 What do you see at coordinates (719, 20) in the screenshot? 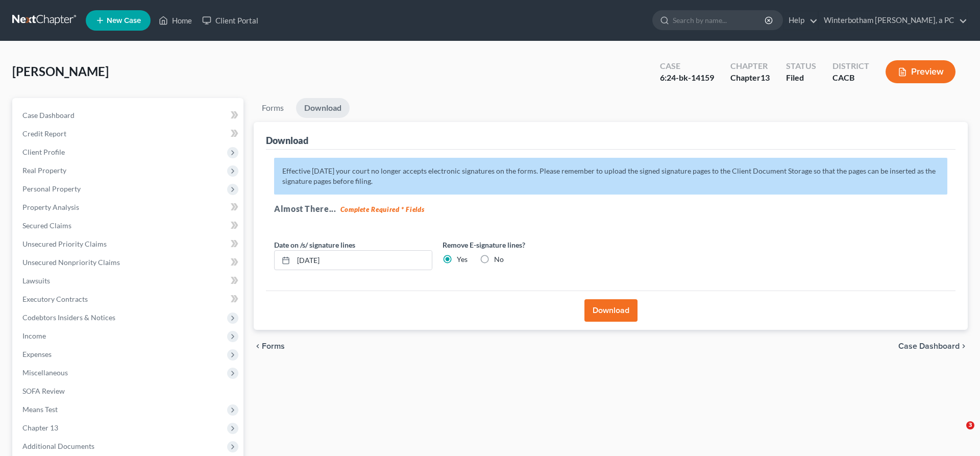
I see `input: Search by name...` at bounding box center [719, 20].